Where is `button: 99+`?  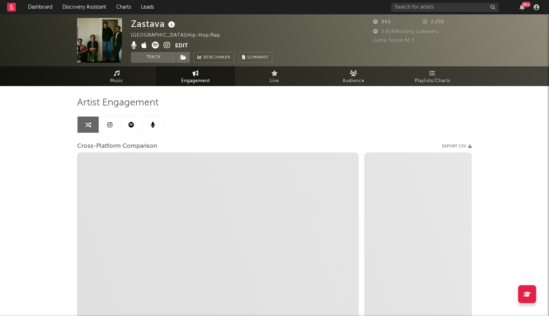 button: 99+ is located at coordinates (522, 7).